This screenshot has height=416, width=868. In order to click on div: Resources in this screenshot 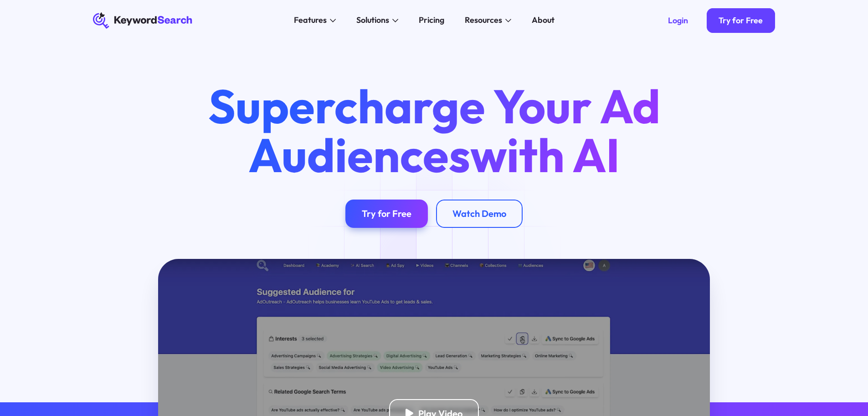, I will do `click(484, 20)`.